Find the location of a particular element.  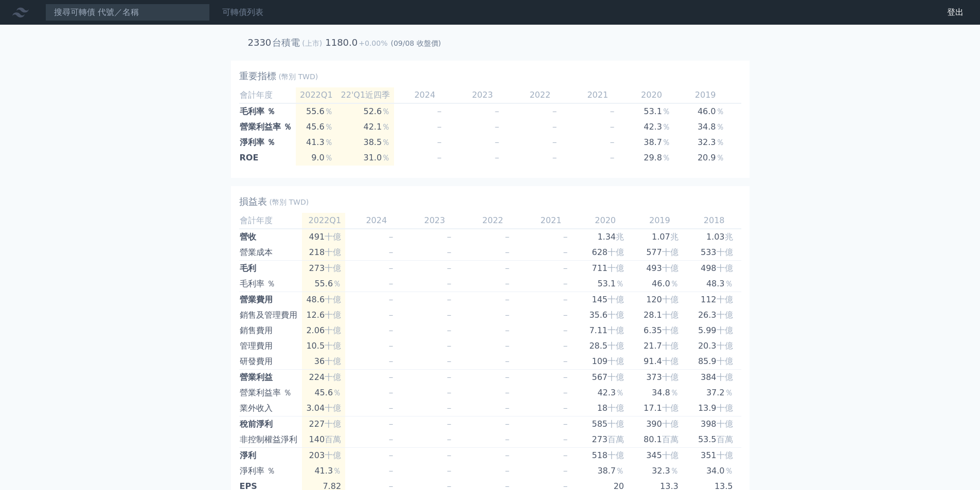

td: 10.5 is located at coordinates (324, 346).